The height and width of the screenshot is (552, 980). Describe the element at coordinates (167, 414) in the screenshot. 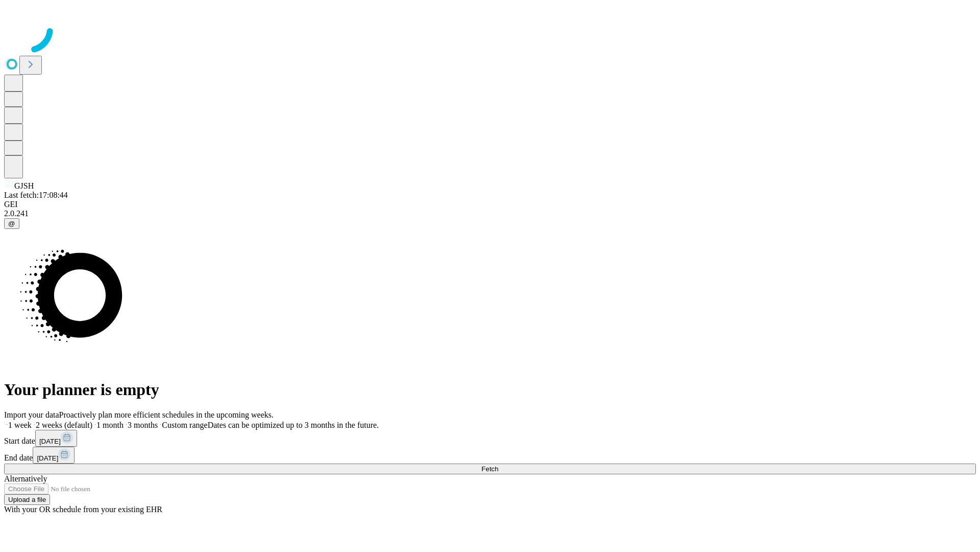

I see `span: Proactively plan more efficient schedules in the upcoming weeks.` at that location.